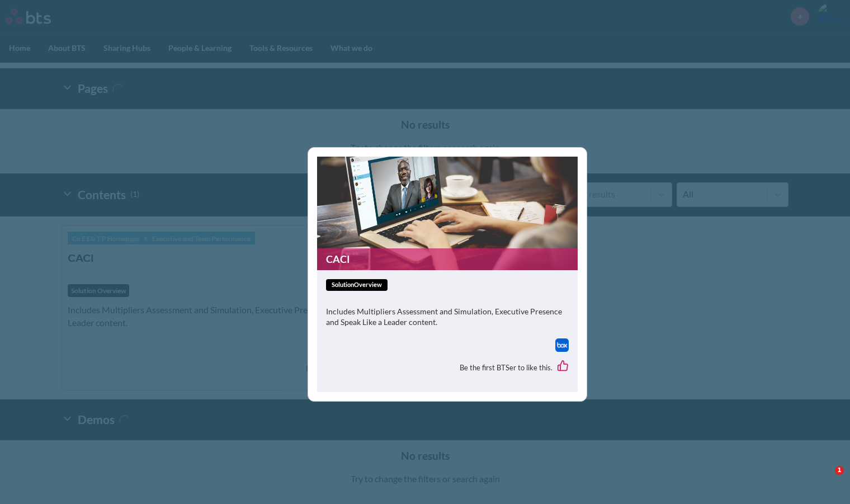 Image resolution: width=850 pixels, height=504 pixels. What do you see at coordinates (840, 470) in the screenshot?
I see `span: 1` at bounding box center [840, 470].